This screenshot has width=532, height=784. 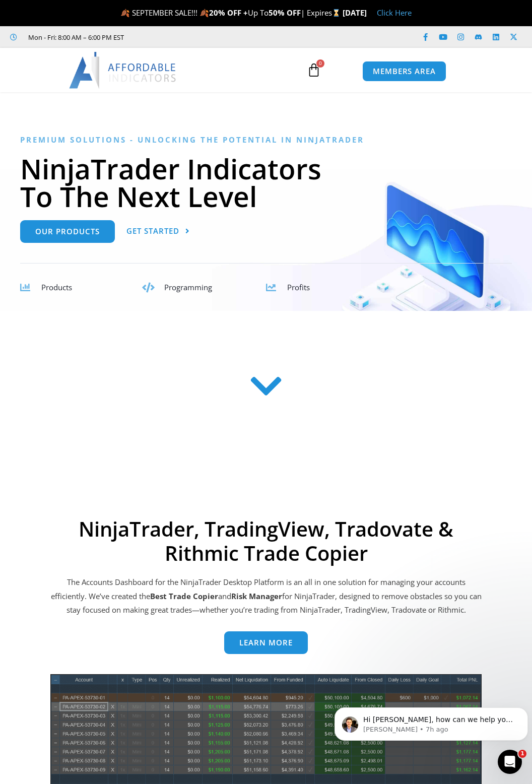 I want to click on a: Get Started, so click(x=158, y=231).